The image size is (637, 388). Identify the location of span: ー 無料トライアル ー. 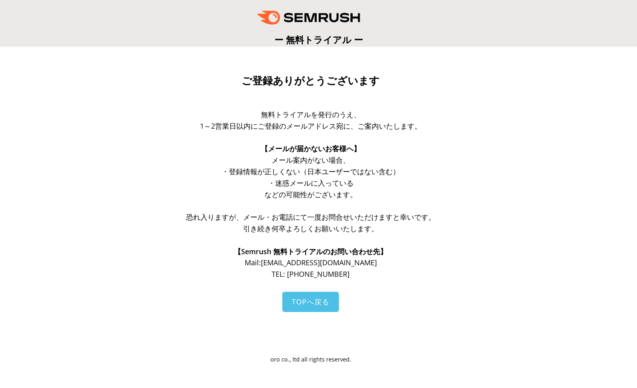
(319, 40).